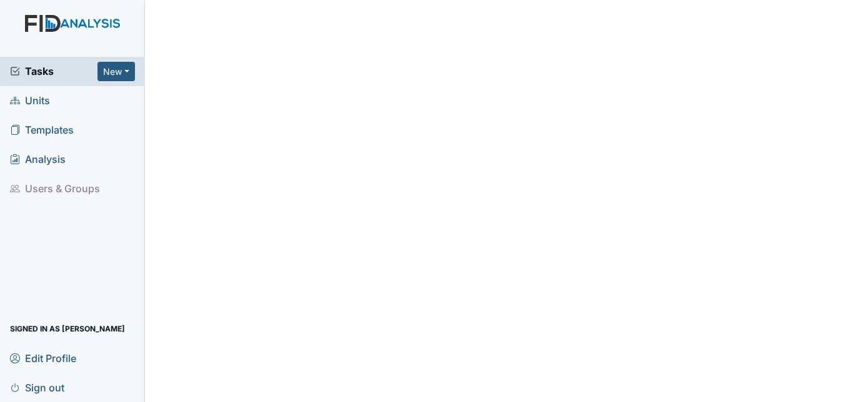  I want to click on span: Sign out, so click(37, 387).